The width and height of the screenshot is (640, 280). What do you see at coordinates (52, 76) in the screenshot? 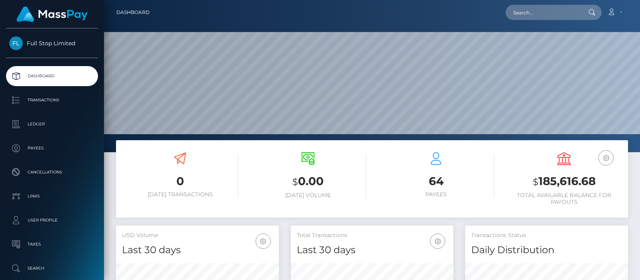
I see `p: Dashboard` at bounding box center [52, 76].